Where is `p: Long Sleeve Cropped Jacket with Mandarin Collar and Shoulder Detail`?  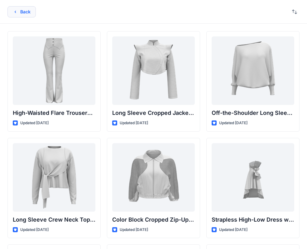 p: Long Sleeve Cropped Jacket with Mandarin Collar and Shoulder Detail is located at coordinates (153, 113).